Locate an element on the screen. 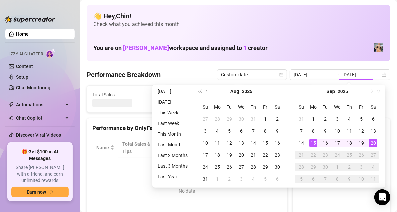 The height and width of the screenshot is (212, 397). input: Start date is located at coordinates (312, 75).